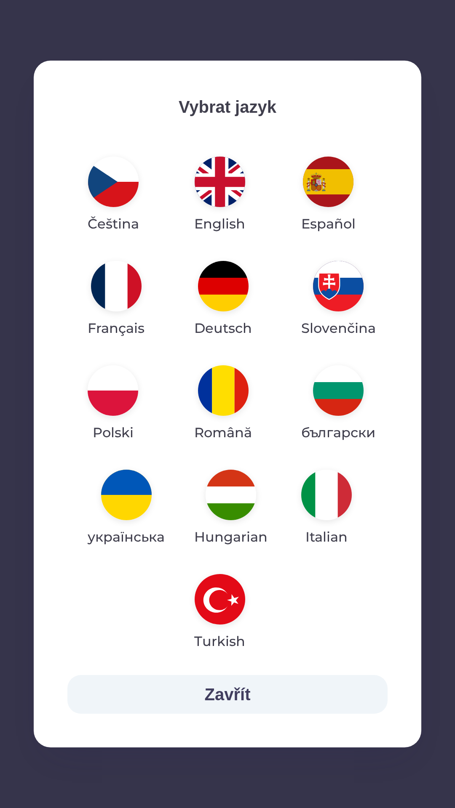 This screenshot has height=808, width=455. What do you see at coordinates (126, 508) in the screenshot?
I see `button: українська` at bounding box center [126, 508].